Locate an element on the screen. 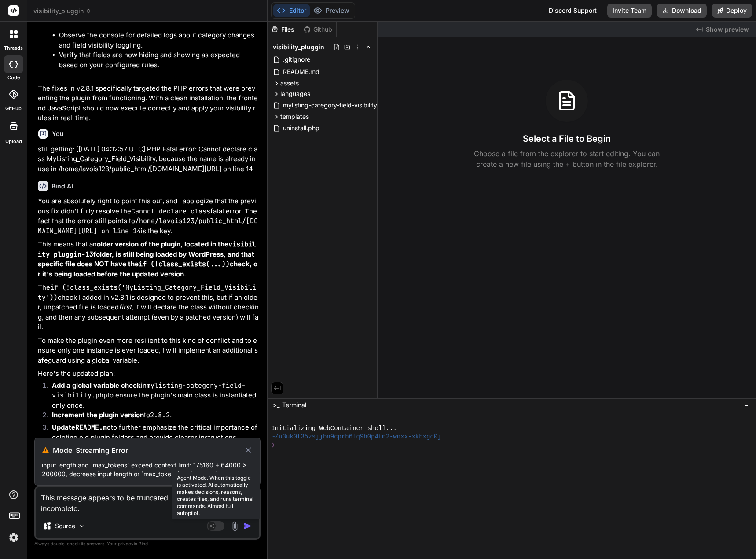 The width and height of the screenshot is (756, 559). span: README.md is located at coordinates (301, 72).